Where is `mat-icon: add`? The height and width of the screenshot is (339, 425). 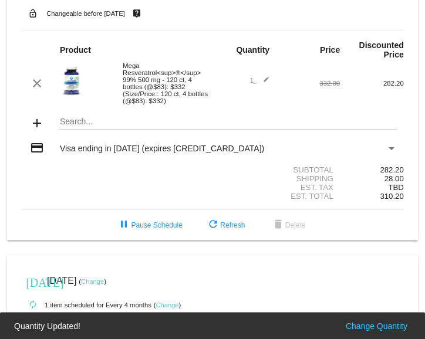
mat-icon: add is located at coordinates (37, 123).